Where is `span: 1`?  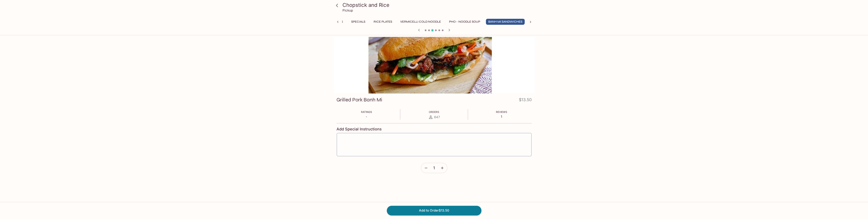 span: 1 is located at coordinates (434, 168).